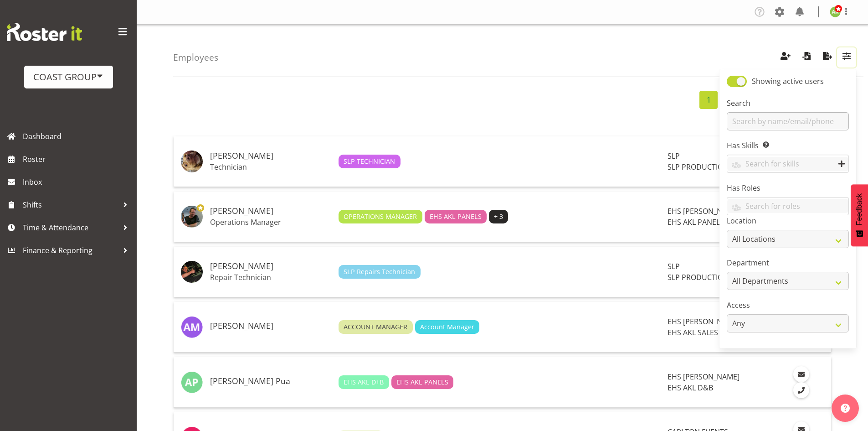 The image size is (868, 431). Describe the element at coordinates (369, 162) in the screenshot. I see `span: SLP TECHNICIAN` at that location.